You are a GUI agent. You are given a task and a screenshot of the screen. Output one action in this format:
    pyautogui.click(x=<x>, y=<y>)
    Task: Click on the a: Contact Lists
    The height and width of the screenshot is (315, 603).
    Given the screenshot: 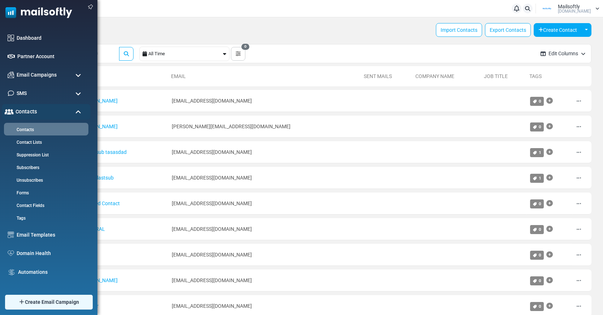 What is the action you would take?
    pyautogui.click(x=45, y=142)
    